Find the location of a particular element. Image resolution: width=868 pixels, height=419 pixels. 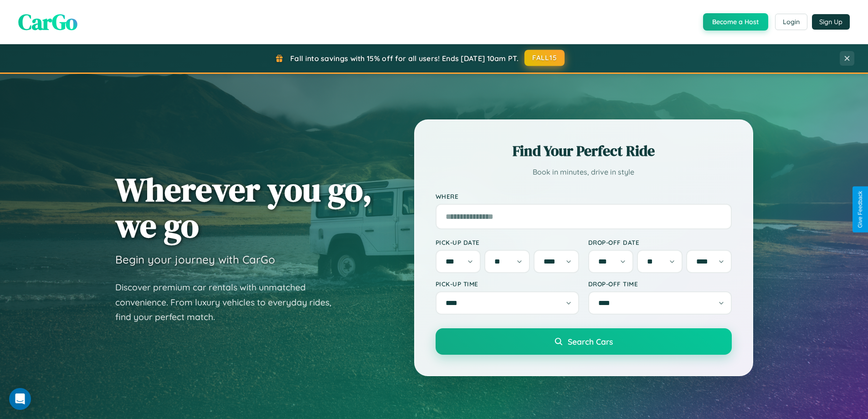

h2: Find Your Perfect Ride is located at coordinates (584, 151).